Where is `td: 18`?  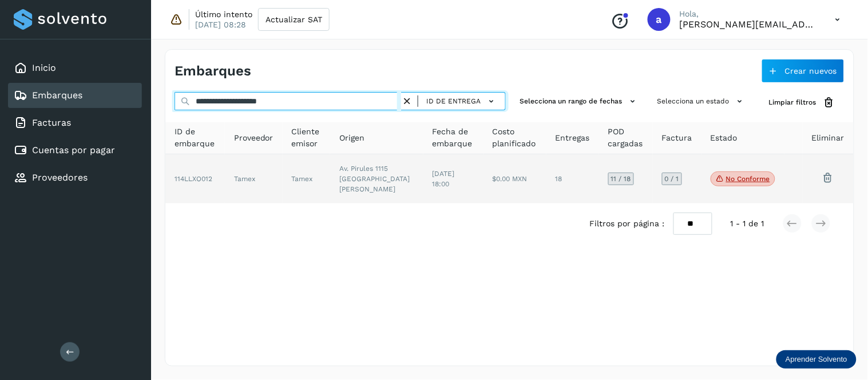
td: 18 is located at coordinates (573, 179).